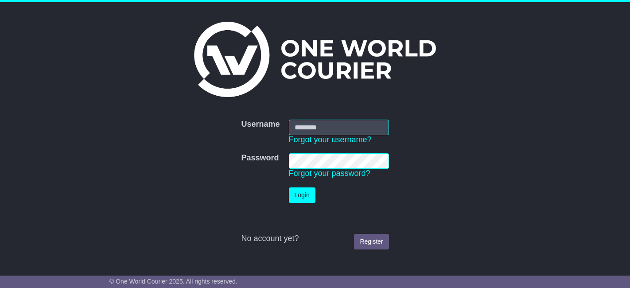 This screenshot has width=630, height=288. What do you see at coordinates (260, 125) in the screenshot?
I see `label: Username` at bounding box center [260, 125].